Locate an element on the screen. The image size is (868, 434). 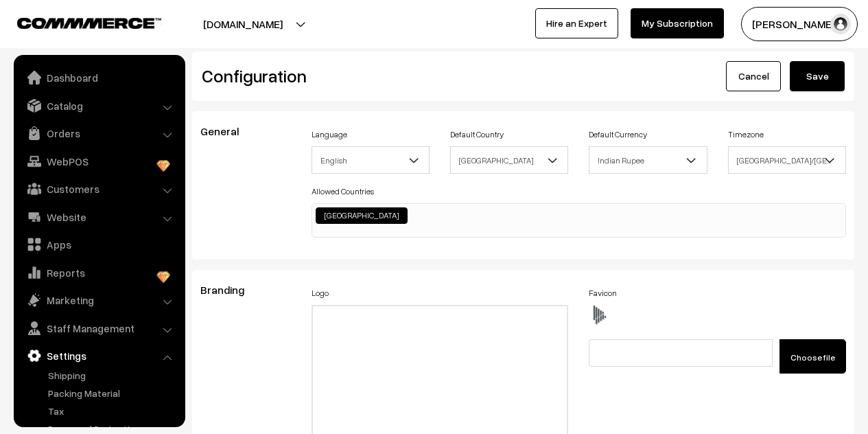
button: Save is located at coordinates (817, 76).